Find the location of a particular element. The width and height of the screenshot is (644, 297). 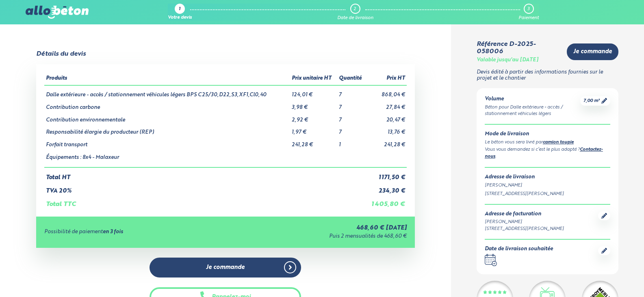

td: 13,76 € is located at coordinates (387, 129).